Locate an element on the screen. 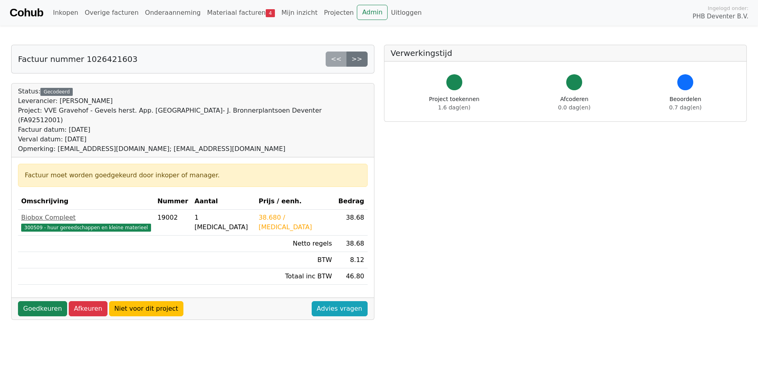 The image size is (758, 381). a: Inkopen is located at coordinates (65, 13).